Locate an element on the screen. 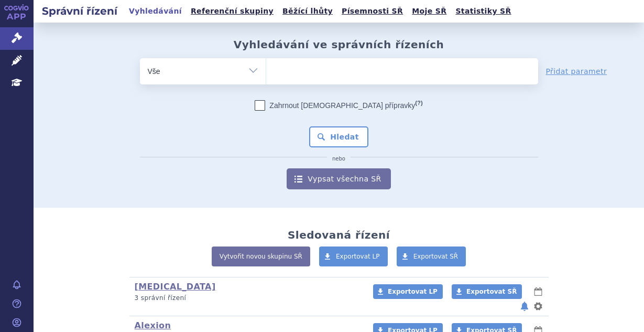 The width and height of the screenshot is (644, 332). a: Referenční skupiny is located at coordinates (232, 11).